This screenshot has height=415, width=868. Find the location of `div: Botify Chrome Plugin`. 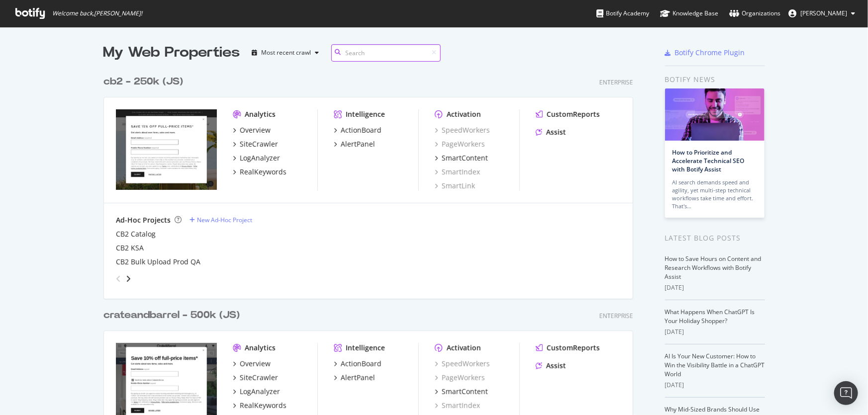

div: Botify Chrome Plugin is located at coordinates (710, 53).